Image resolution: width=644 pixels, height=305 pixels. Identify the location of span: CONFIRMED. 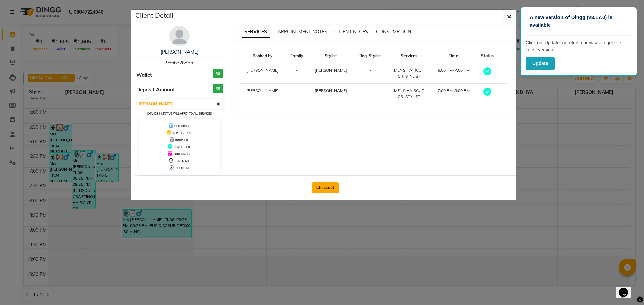
(181, 154).